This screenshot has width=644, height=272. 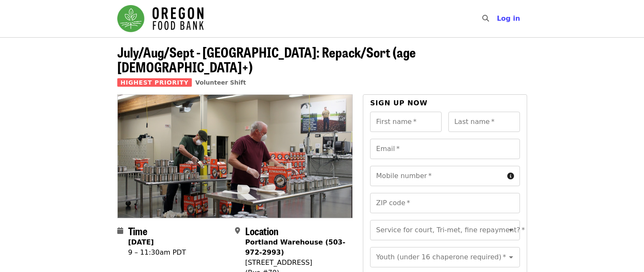 What do you see at coordinates (498, 19) in the screenshot?
I see `input: Search` at bounding box center [498, 19].